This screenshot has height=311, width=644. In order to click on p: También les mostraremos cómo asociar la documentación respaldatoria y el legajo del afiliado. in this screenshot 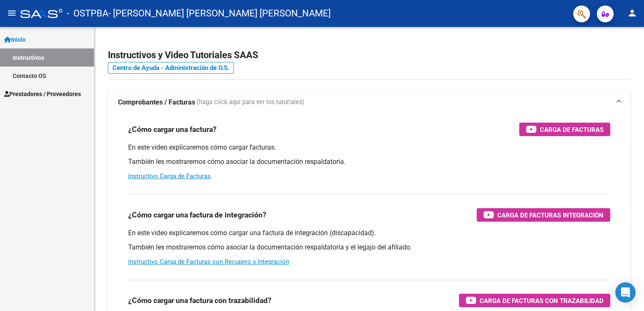, I will do `click(369, 247)`.